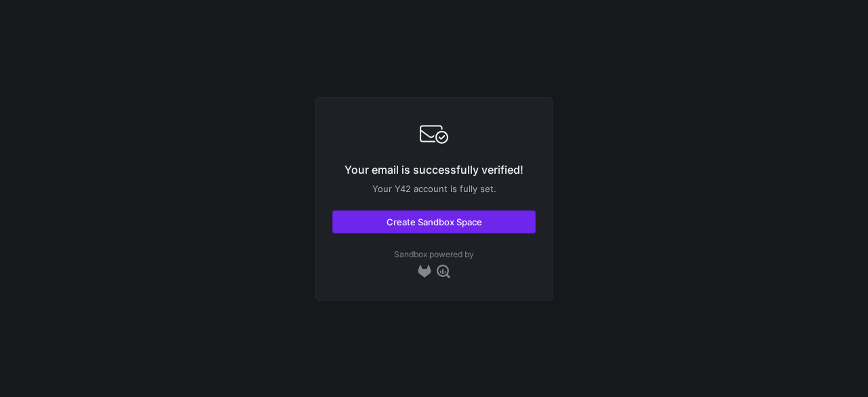  What do you see at coordinates (434, 254) in the screenshot?
I see `span: Sandbox powered by` at bounding box center [434, 254].